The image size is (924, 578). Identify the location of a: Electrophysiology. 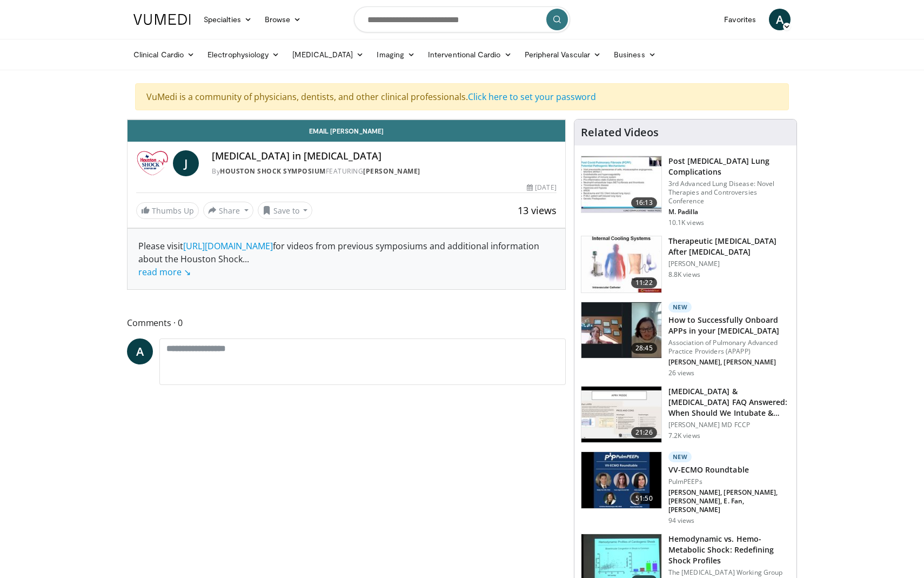
(243, 54).